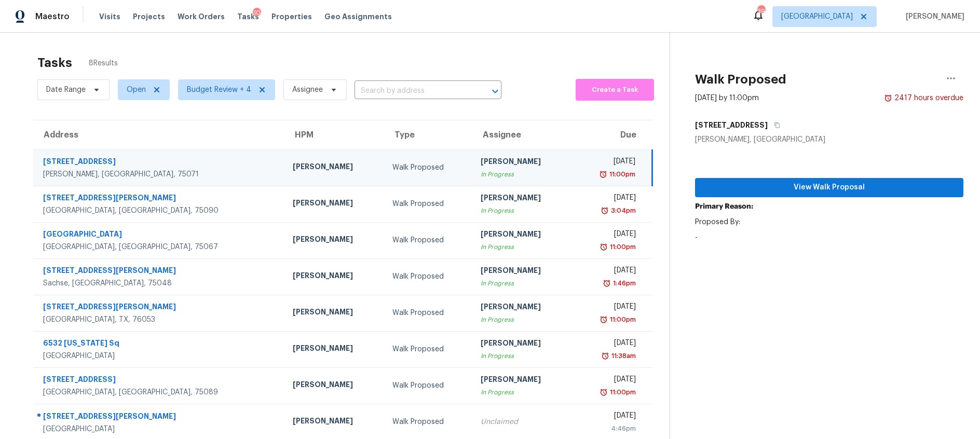 The height and width of the screenshot is (439, 980). Describe the element at coordinates (608, 428) in the screenshot. I see `div: 4:46pm` at that location.